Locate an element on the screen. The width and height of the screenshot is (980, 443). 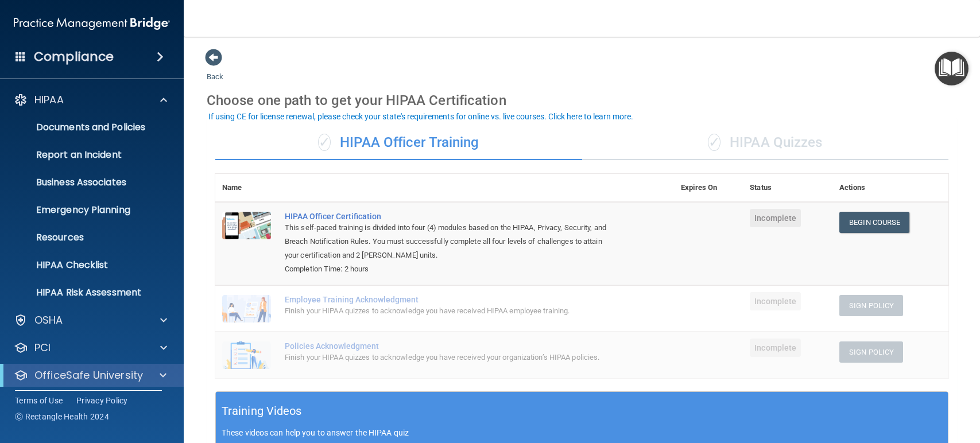
div: Finish your HIPAA quizzes to acknowledge you have received your organization’s HIPAA policies. is located at coordinates (451, 357).